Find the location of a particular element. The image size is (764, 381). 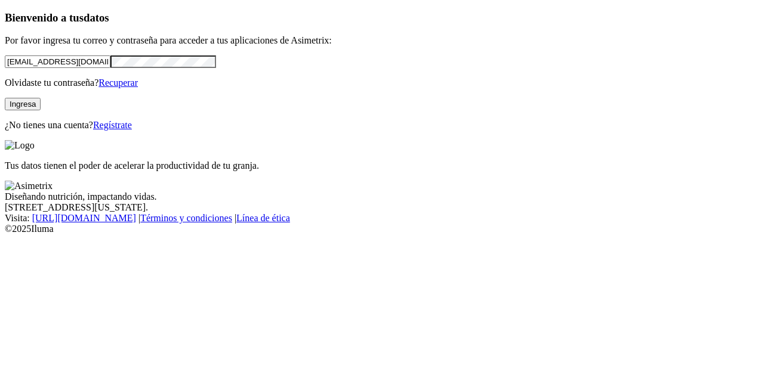

a: Regístrate is located at coordinates (112, 125).